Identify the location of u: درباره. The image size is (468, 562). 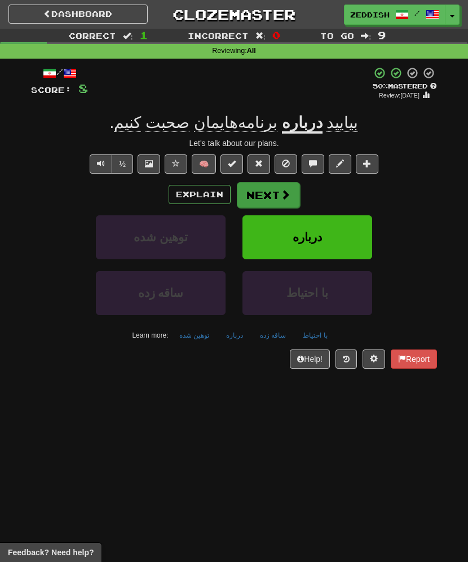
(302, 124).